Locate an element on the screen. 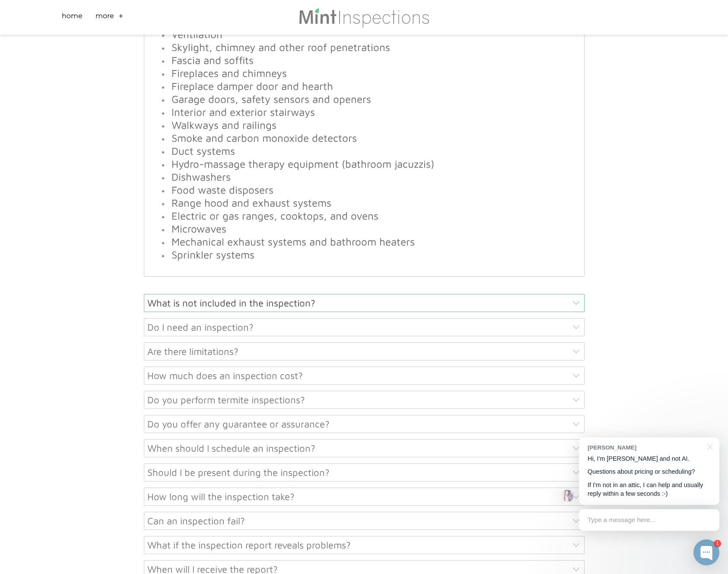 Image resolution: width=728 pixels, height=574 pixels. font: Garage doors, safety sensors and openers is located at coordinates (271, 99).